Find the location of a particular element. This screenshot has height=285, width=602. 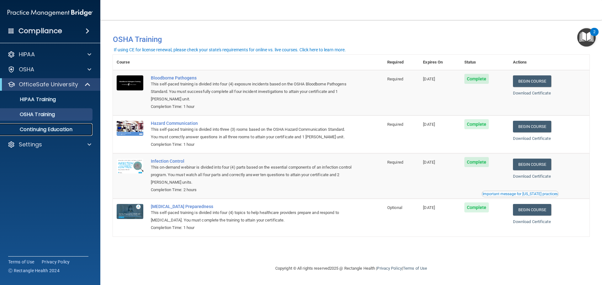

div: This self-paced training is divided into four (4) topics to help healthcare providers prepare and... is located at coordinates (251, 217).